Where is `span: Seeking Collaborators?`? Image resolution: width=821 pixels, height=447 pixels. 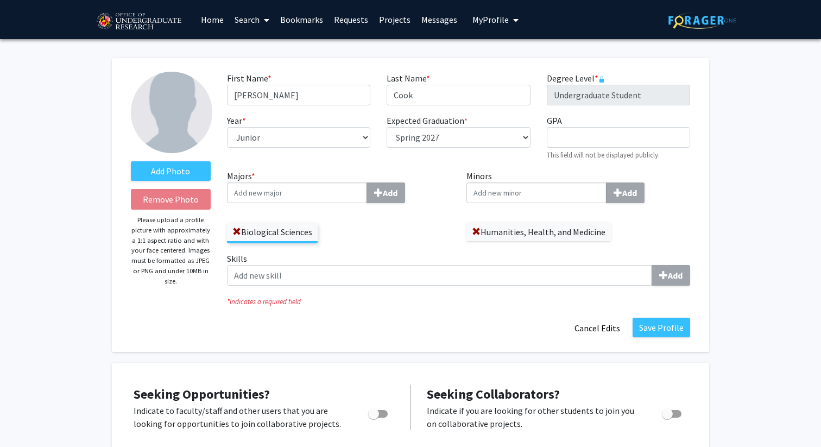
span: Seeking Collaborators? is located at coordinates (493, 394).